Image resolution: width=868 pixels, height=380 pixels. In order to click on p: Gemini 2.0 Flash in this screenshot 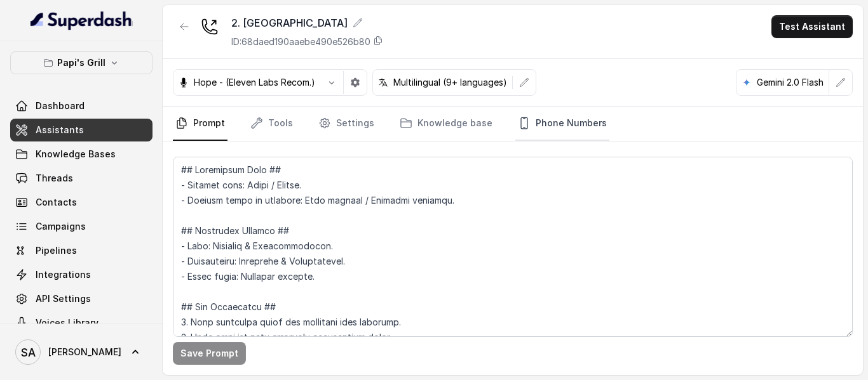, I will do `click(790, 82)`.